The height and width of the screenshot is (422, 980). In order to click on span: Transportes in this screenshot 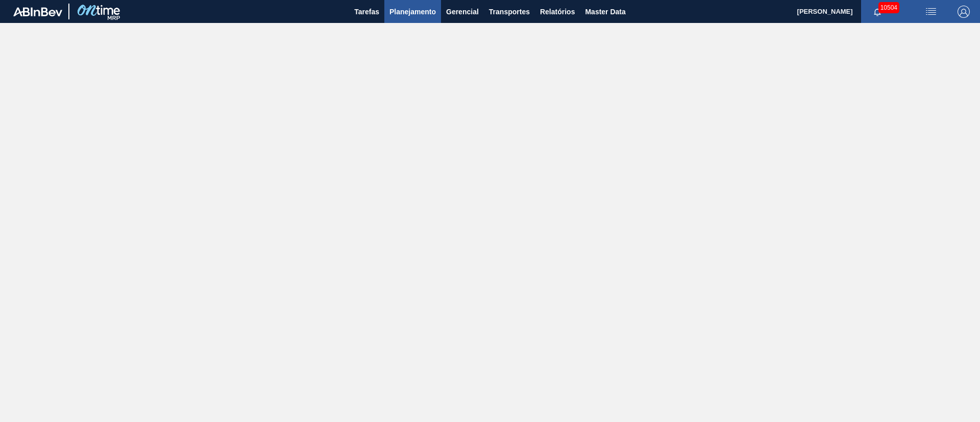, I will do `click(509, 11)`.